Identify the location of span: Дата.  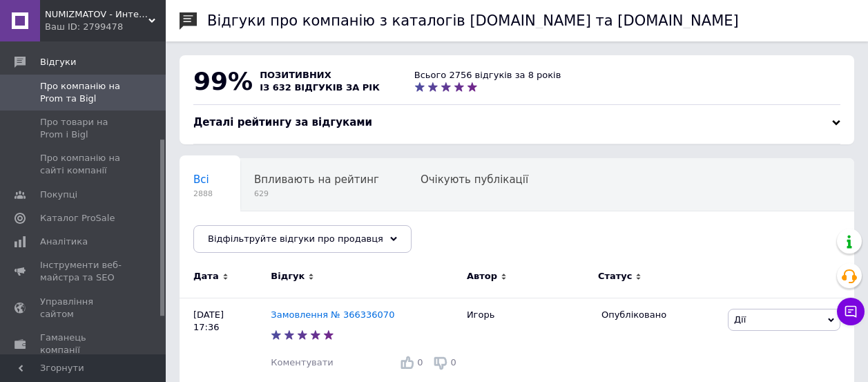
(206, 276).